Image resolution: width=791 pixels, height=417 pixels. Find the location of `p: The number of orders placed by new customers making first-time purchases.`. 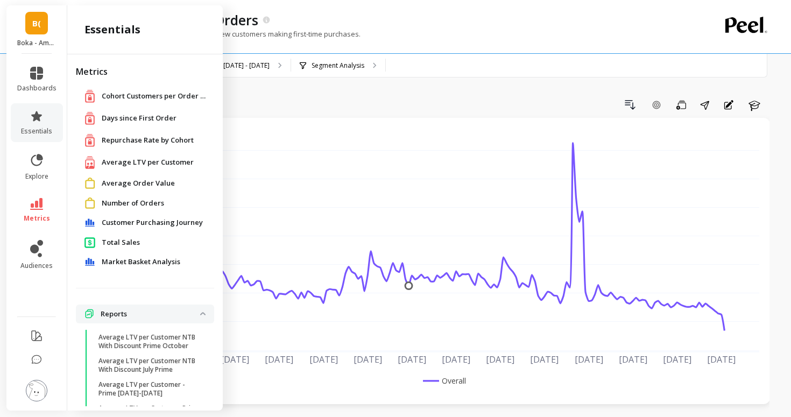

p: The number of orders placed by new customers making first-time purchases. is located at coordinates (226, 34).